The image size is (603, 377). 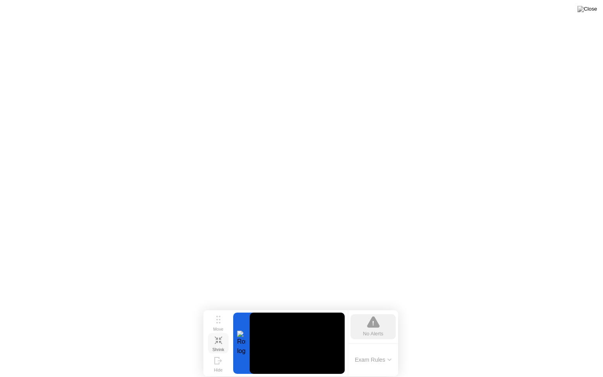 What do you see at coordinates (373, 360) in the screenshot?
I see `button: Exam Rules` at bounding box center [373, 360].